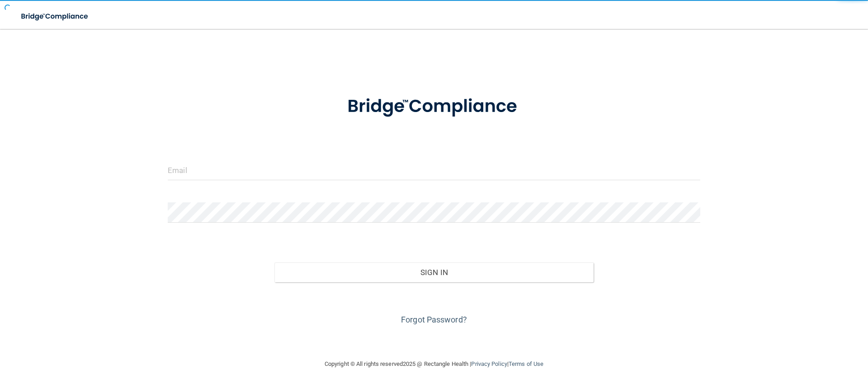 The image size is (868, 388). Describe the element at coordinates (434, 364) in the screenshot. I see `div: Copyright © All rights reserved 2025 @ Rectangle Health | |` at that location.